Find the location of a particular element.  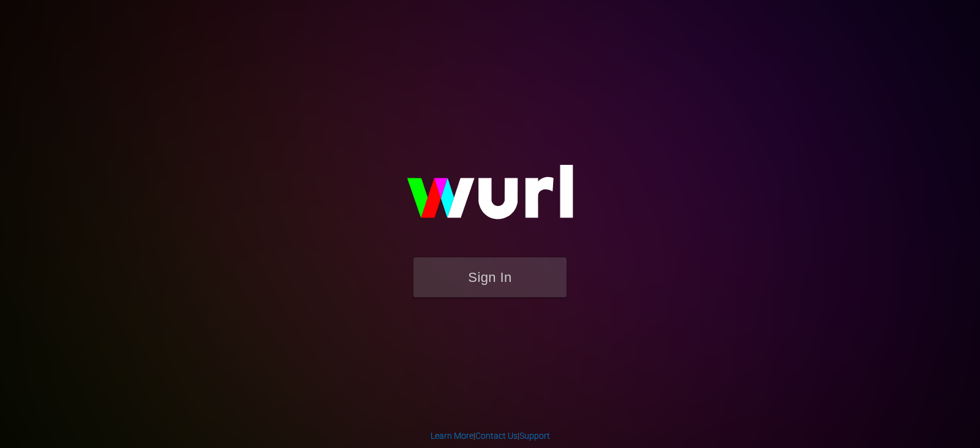

button: Sign In is located at coordinates (490, 277).